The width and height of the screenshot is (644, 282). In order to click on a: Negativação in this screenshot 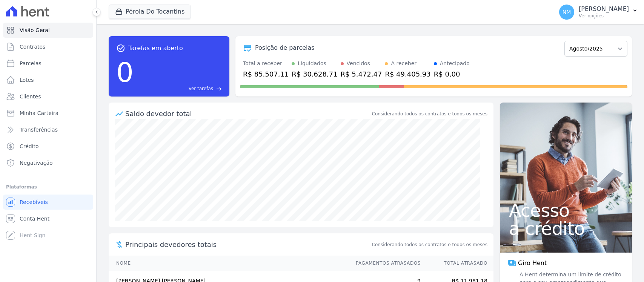, I will do `click(48, 163)`.